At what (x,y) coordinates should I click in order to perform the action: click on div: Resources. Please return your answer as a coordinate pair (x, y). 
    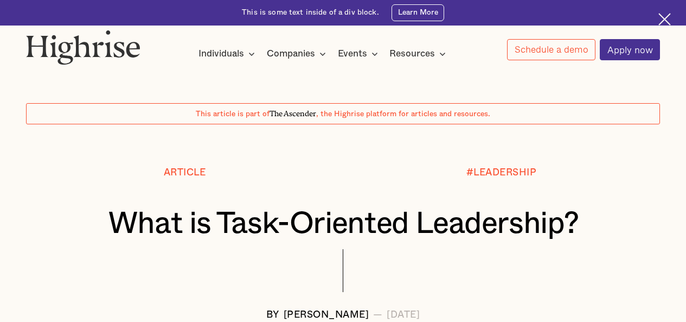
    Looking at the image, I should click on (412, 54).